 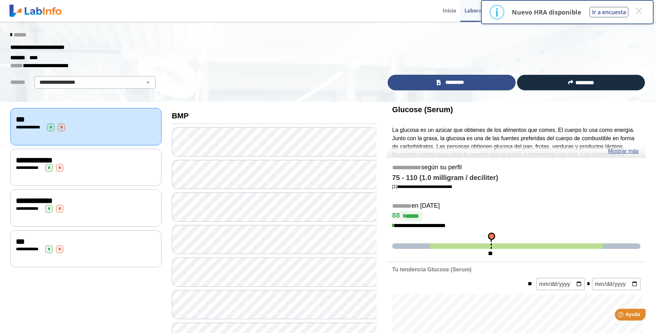 What do you see at coordinates (546, 12) in the screenshot?
I see `p: Nuevo HRA disponible` at bounding box center [546, 12].